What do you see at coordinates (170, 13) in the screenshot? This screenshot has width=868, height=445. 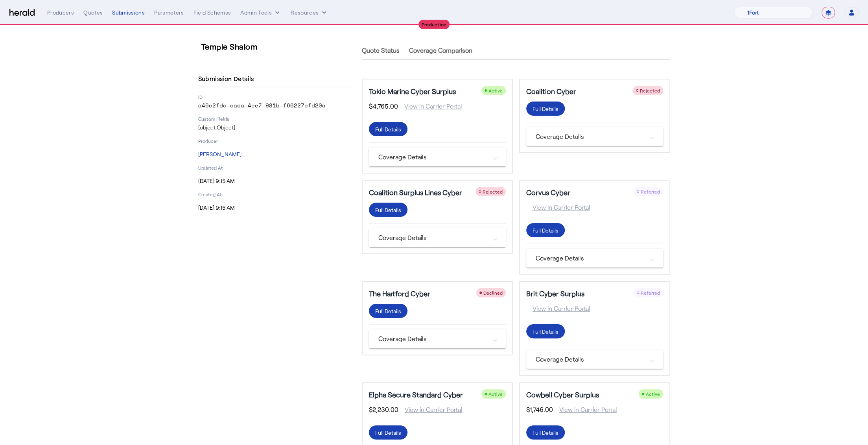 I see `div: Parameters` at bounding box center [170, 13].